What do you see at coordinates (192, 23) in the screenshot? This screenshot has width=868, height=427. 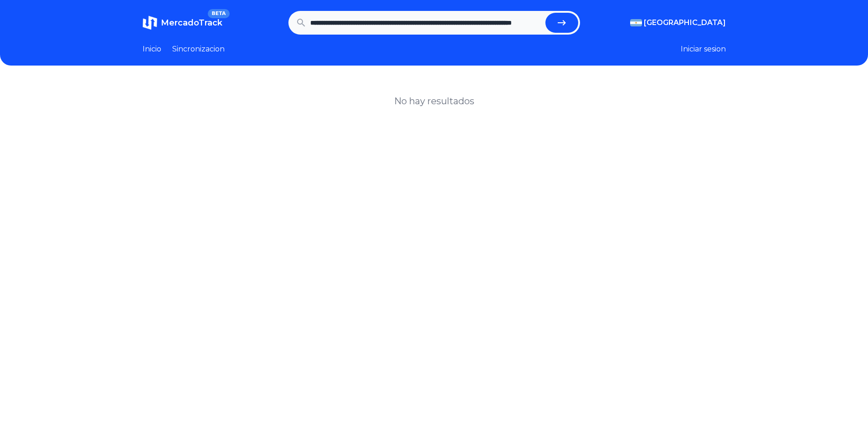 I see `span: MercadoTrack` at bounding box center [192, 23].